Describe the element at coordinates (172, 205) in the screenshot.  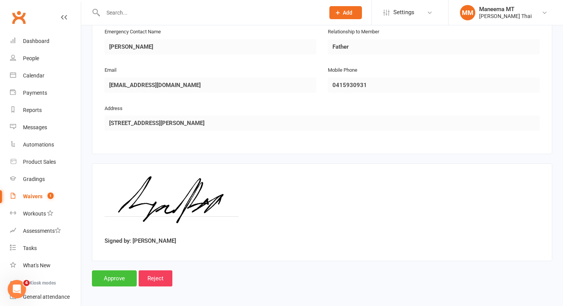
I see `img: image1755301615.png` at that location.